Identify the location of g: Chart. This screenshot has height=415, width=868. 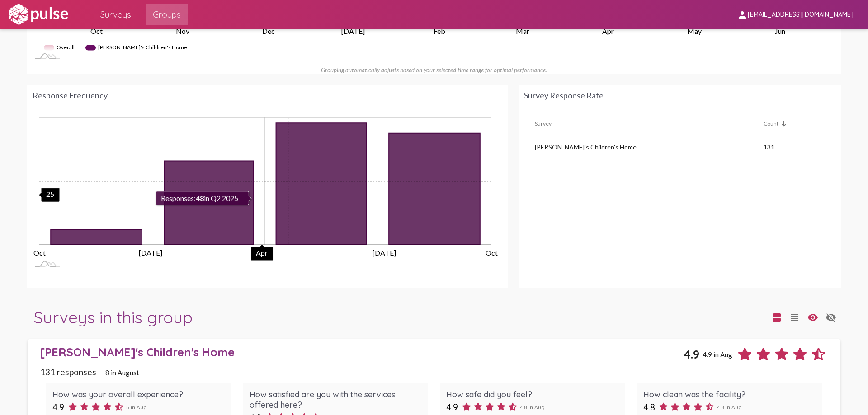
(265, 187).